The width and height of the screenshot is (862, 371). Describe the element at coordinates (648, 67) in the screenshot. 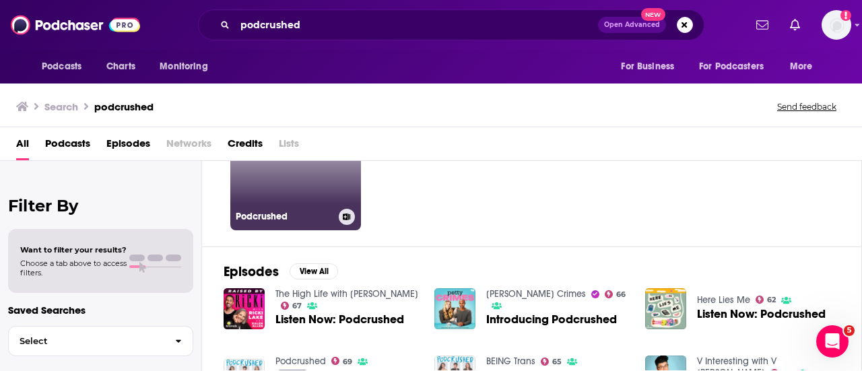

I see `span: For Business` at that location.